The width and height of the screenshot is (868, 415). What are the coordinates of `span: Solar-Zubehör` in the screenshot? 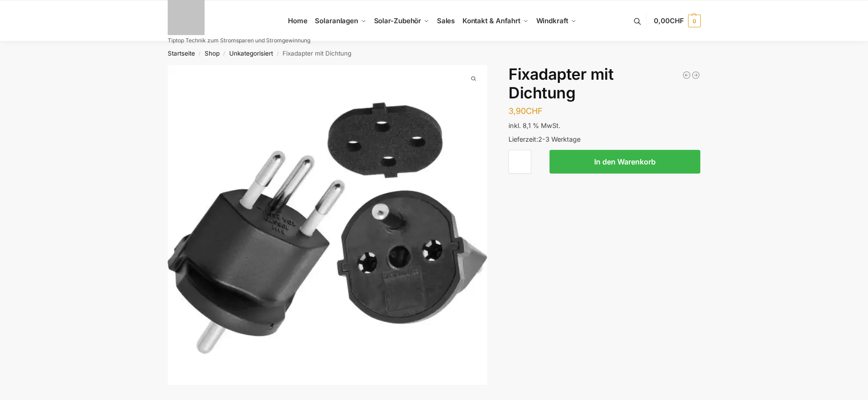 It's located at (398, 21).